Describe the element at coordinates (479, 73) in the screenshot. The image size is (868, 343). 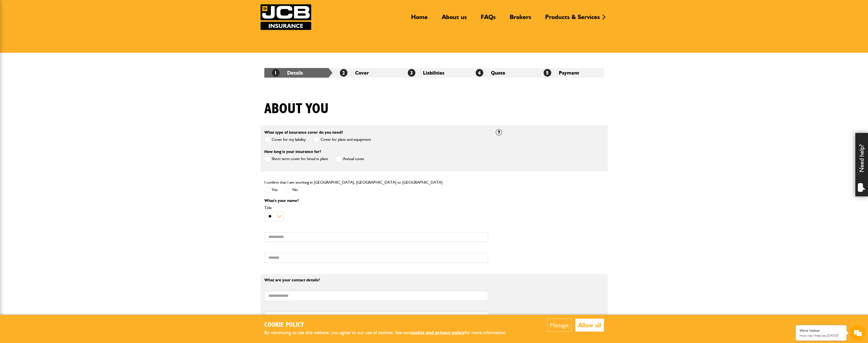
I see `span: 4` at that location.